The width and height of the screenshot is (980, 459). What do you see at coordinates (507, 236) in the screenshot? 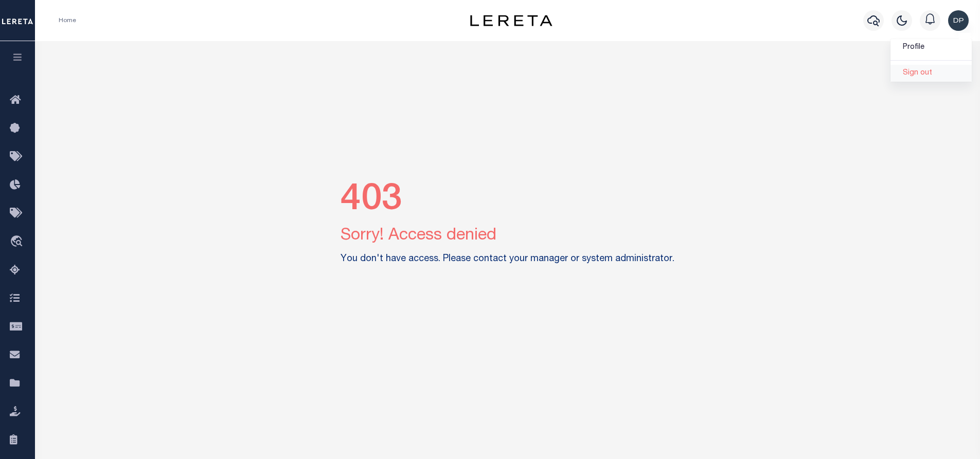
I see `p: Sorry! Access denied` at bounding box center [507, 236].